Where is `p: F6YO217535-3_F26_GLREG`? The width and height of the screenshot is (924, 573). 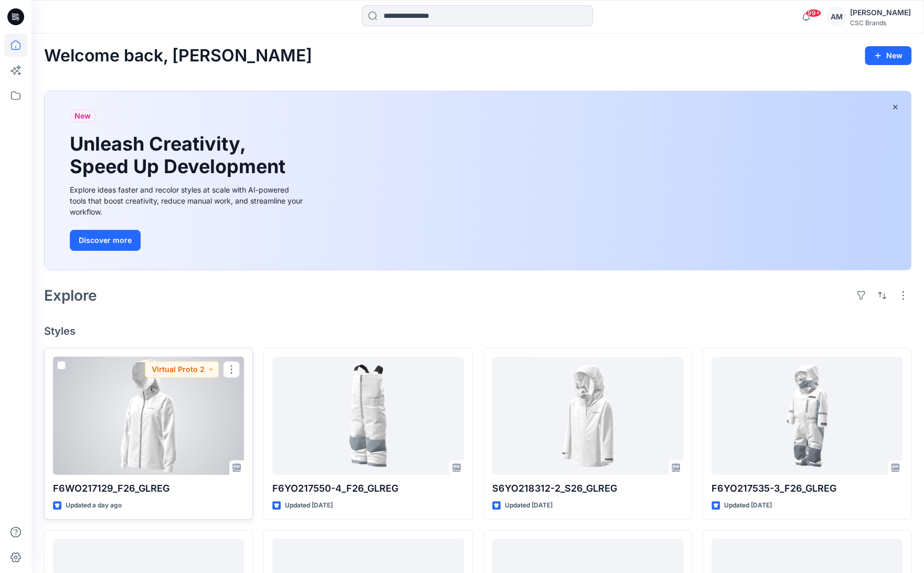
p: F6YO217535-3_F26_GLREG is located at coordinates (807, 489).